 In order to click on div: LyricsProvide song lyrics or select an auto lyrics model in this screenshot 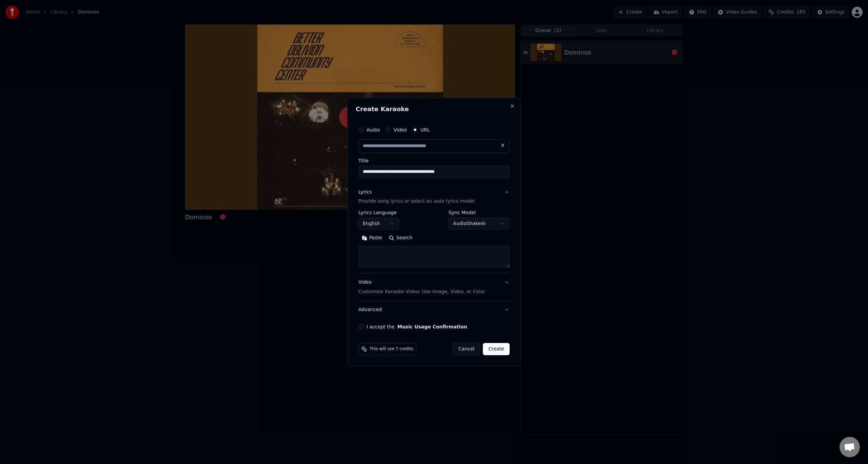, I will do `click(434, 242)`.